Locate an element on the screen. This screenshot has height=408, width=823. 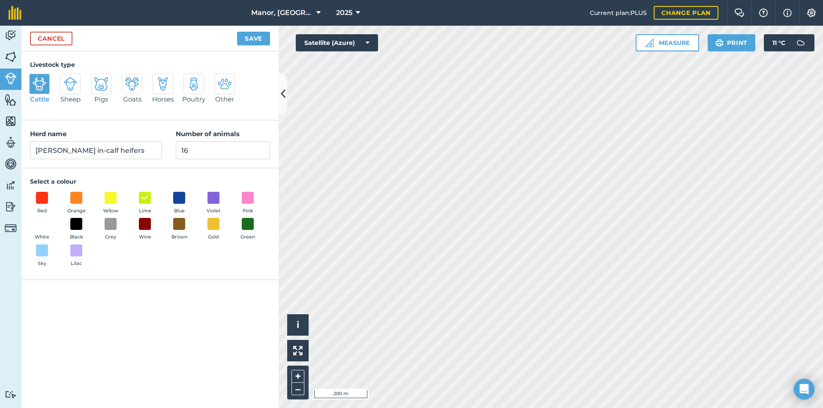
button: Lime is located at coordinates (145, 204).